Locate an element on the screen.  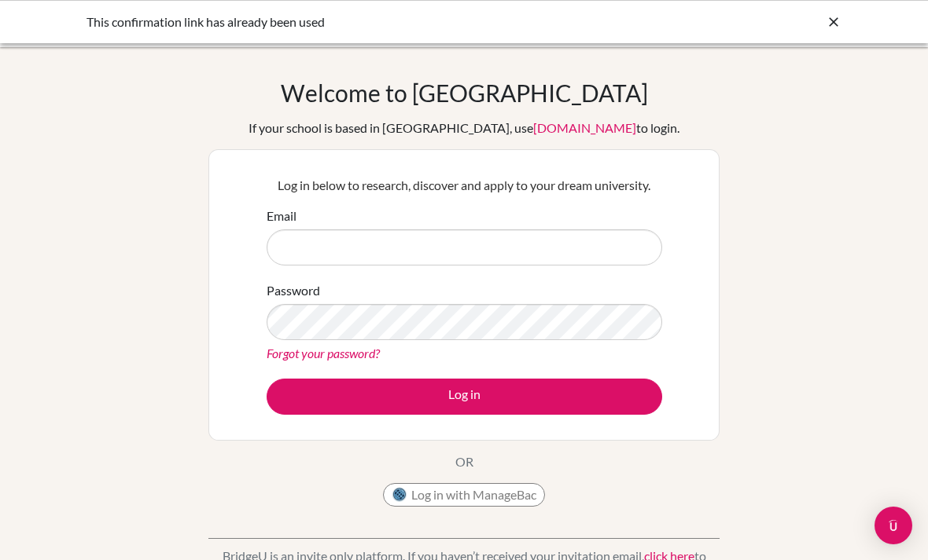
div: Open Intercom Messenger is located at coordinates (893, 526).